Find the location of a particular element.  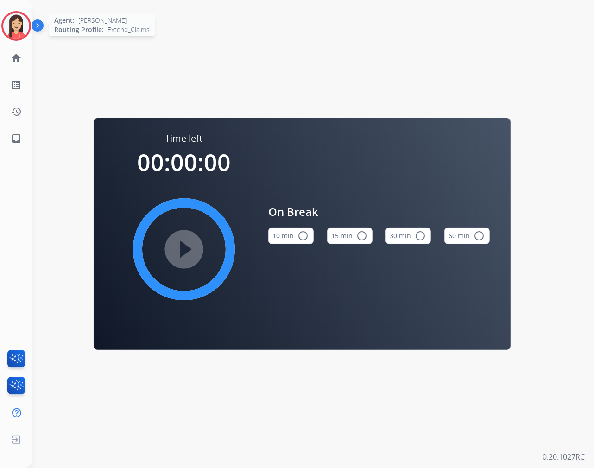

span: On Break is located at coordinates (379, 212).